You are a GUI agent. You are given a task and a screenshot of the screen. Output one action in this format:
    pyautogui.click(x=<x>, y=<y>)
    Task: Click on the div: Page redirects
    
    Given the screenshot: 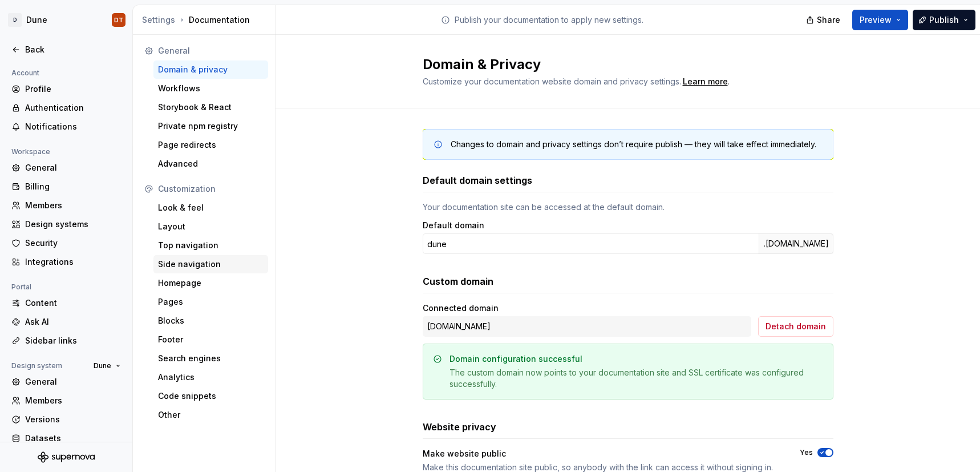 What is the action you would take?
    pyautogui.click(x=211, y=145)
    